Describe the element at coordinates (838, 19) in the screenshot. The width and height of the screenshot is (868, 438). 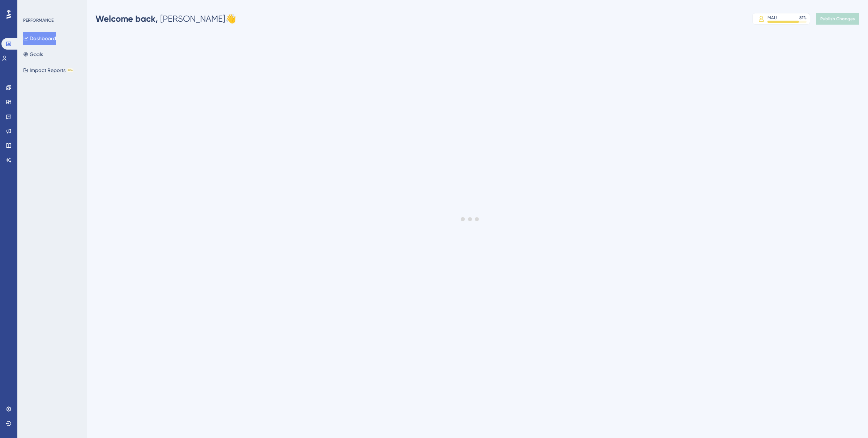
I see `button: Publish Changes` at that location.